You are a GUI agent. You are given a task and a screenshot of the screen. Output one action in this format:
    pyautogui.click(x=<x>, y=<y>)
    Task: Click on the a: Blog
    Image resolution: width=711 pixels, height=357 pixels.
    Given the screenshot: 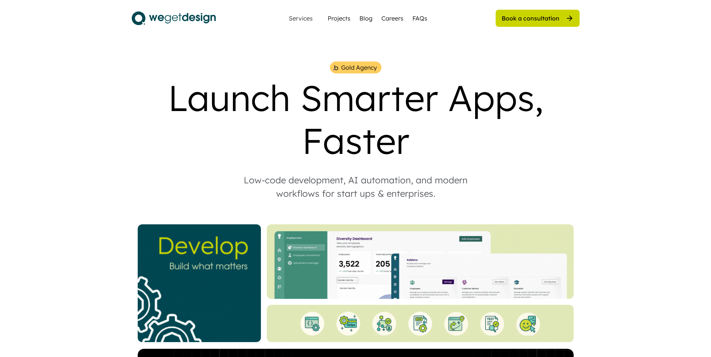 What is the action you would take?
    pyautogui.click(x=366, y=18)
    